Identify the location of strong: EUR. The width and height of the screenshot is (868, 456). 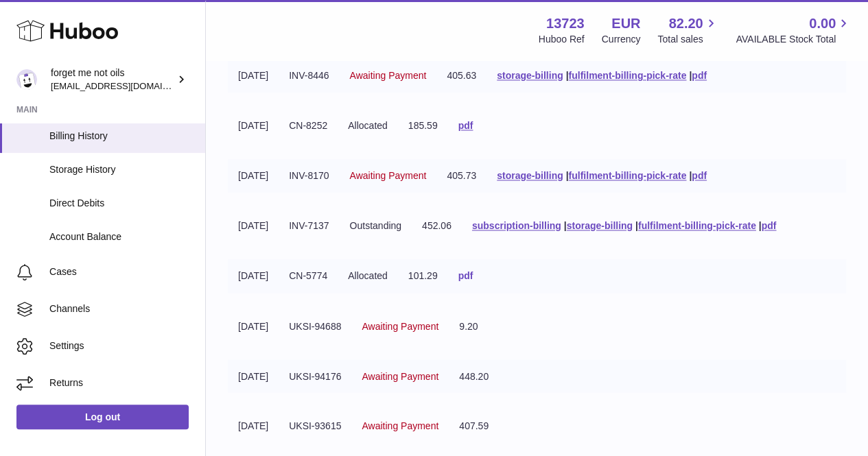
(626, 23).